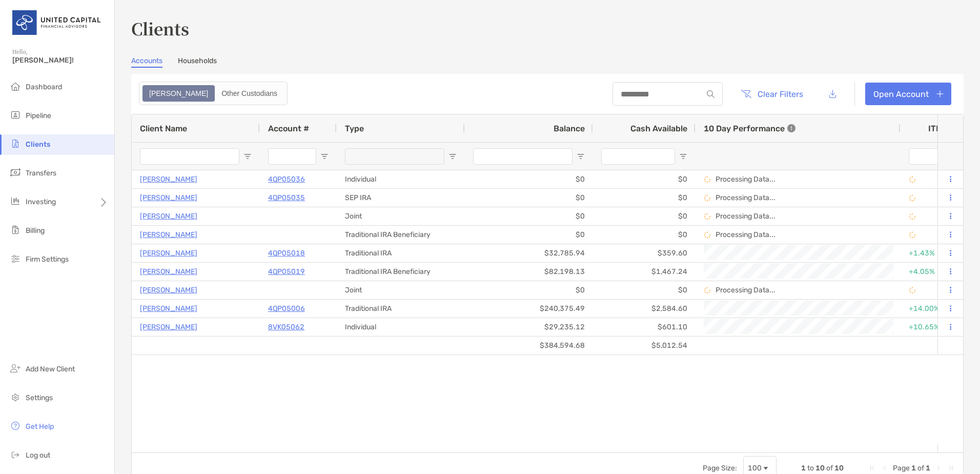 This screenshot has height=474, width=980. Describe the element at coordinates (772, 94) in the screenshot. I see `button: Clear Filters` at that location.